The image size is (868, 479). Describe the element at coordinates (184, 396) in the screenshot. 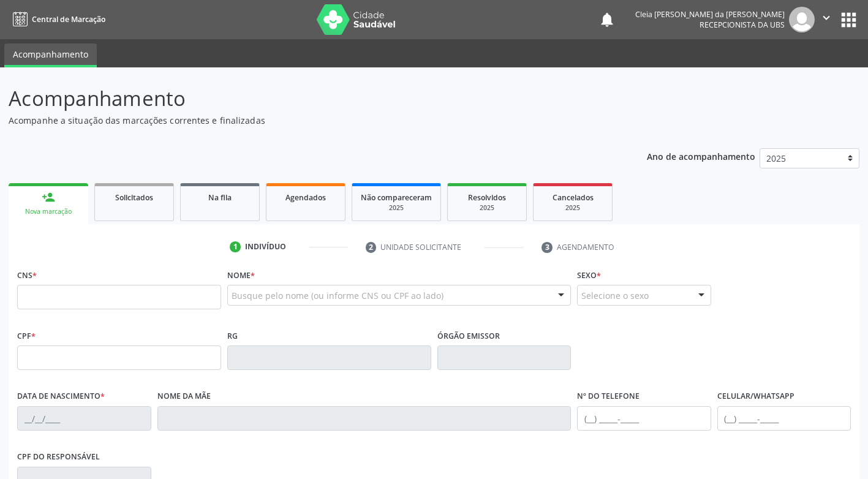

I see `label: Nome da mãe` at that location.